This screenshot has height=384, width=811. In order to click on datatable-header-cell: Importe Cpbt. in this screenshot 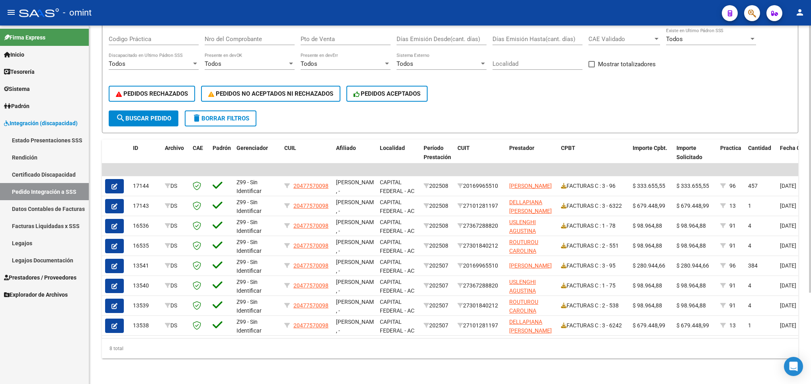, I will do `click(652, 157)`.